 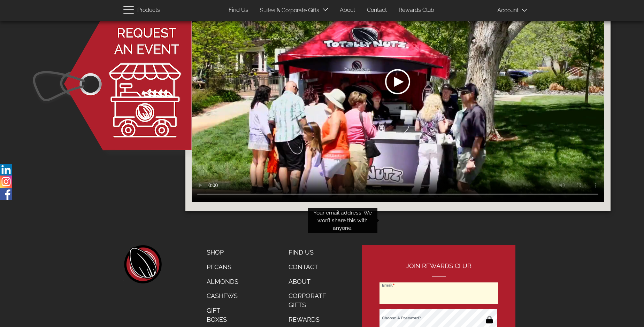 What do you see at coordinates (222, 253) in the screenshot?
I see `a: Shop` at bounding box center [222, 253].